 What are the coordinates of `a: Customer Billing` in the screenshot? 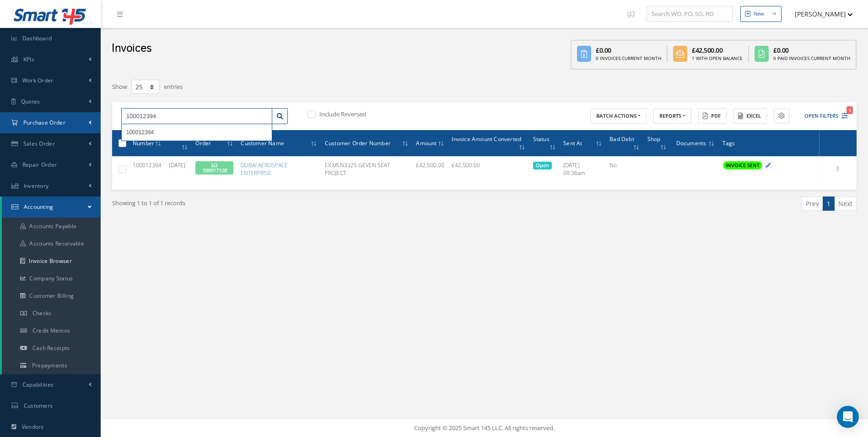 It's located at (51, 296).